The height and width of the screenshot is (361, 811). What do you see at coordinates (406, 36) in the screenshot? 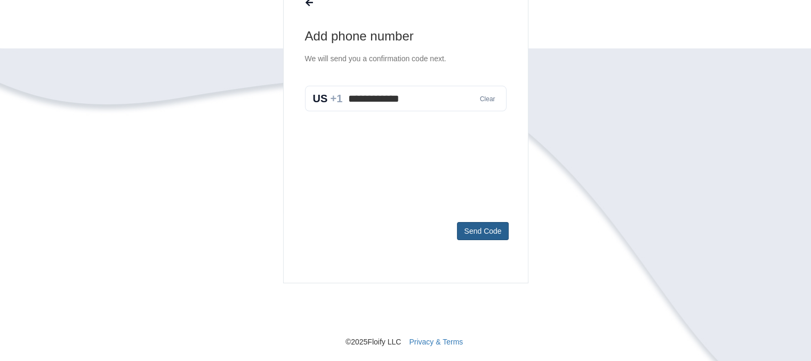
I see `h1: Add phone number` at bounding box center [406, 36].